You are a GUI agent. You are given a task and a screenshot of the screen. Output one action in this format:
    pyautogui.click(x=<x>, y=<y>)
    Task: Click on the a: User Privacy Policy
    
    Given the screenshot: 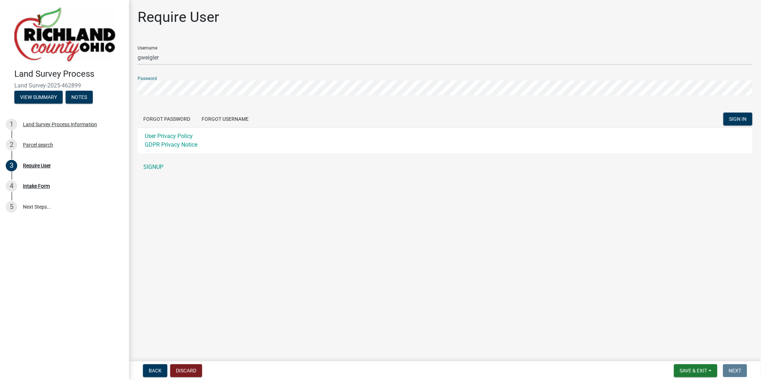 What is the action you would take?
    pyautogui.click(x=169, y=136)
    